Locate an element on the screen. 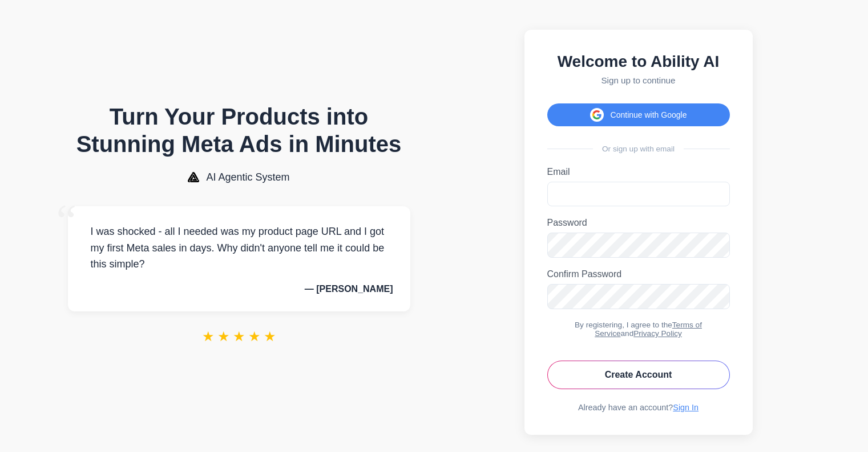  div: By registering, I agree to the and is located at coordinates (638, 329).